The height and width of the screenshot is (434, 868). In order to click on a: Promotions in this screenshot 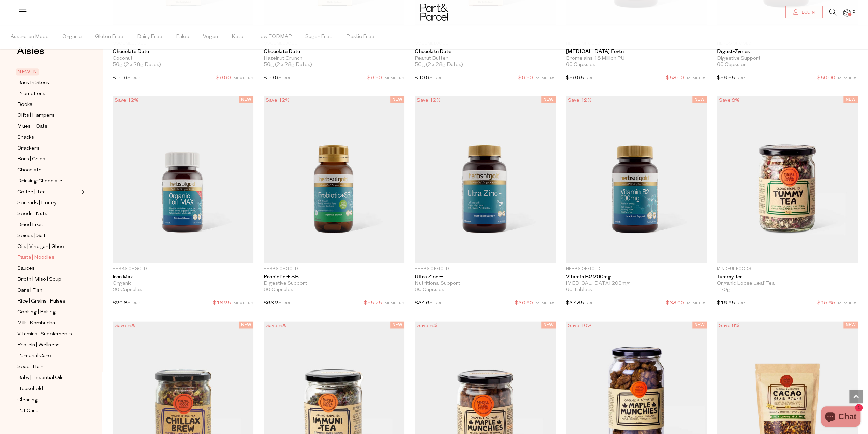, I will do `click(48, 93)`.